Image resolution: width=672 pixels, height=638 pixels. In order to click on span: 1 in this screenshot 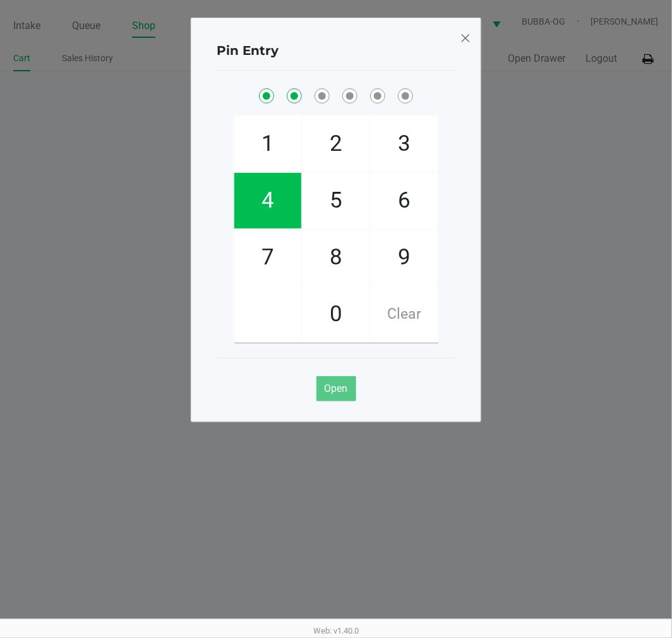, I will do `click(268, 144)`.